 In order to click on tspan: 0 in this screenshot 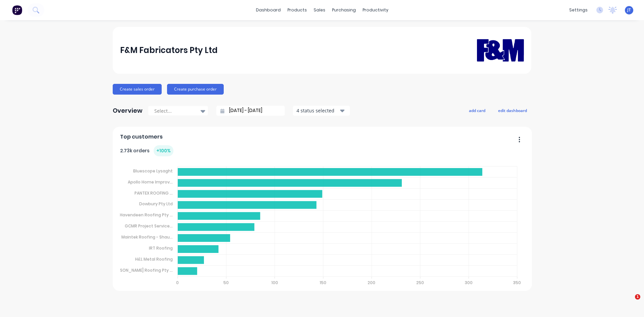, I will do `click(177, 283)`.